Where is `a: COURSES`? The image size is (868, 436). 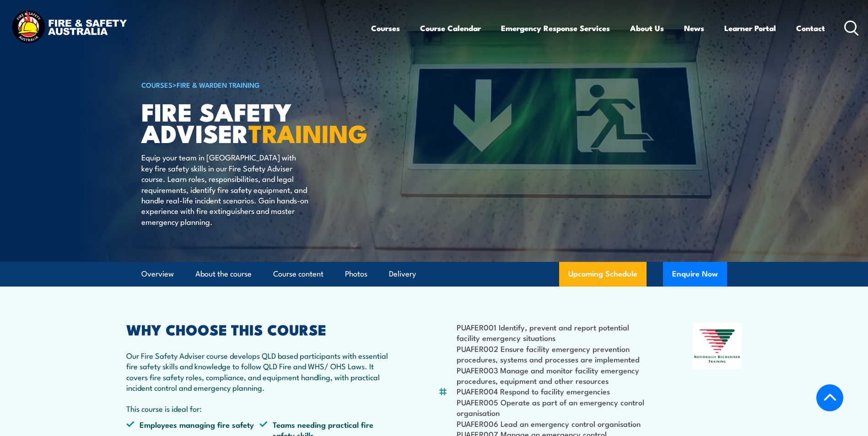 a: COURSES is located at coordinates (157, 85).